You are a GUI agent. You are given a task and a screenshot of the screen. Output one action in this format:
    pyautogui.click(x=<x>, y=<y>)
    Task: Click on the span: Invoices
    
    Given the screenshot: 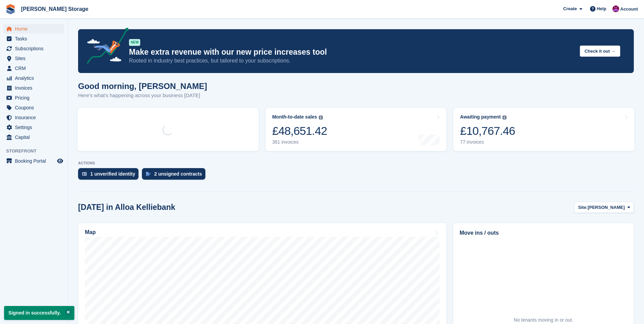 What is the action you would take?
    pyautogui.click(x=35, y=88)
    